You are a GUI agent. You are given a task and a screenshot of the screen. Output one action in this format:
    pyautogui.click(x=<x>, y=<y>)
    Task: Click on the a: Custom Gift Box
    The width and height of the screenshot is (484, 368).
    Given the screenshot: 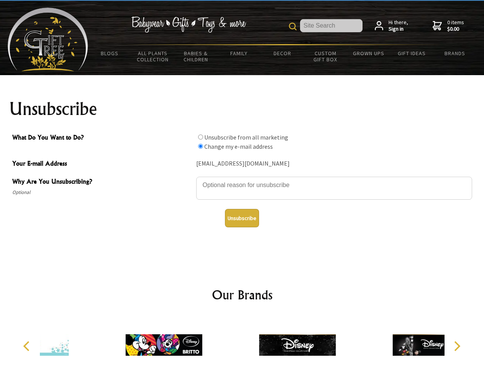 What is the action you would take?
    pyautogui.click(x=325, y=56)
    